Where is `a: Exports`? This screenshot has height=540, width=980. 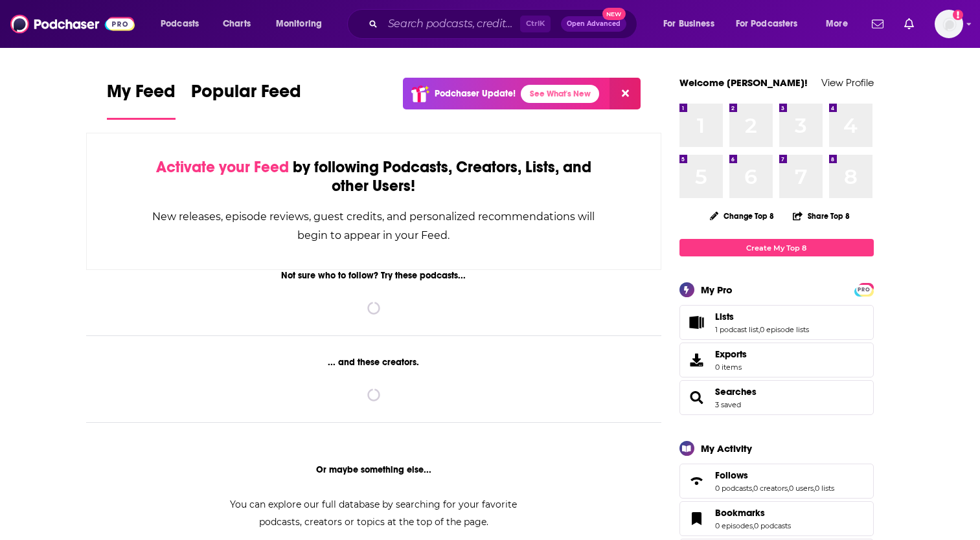
a: Exports is located at coordinates (777, 360).